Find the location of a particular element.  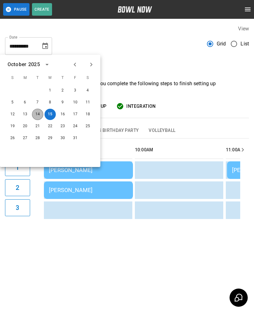

button: Oct 19, 2025 is located at coordinates (13, 126).